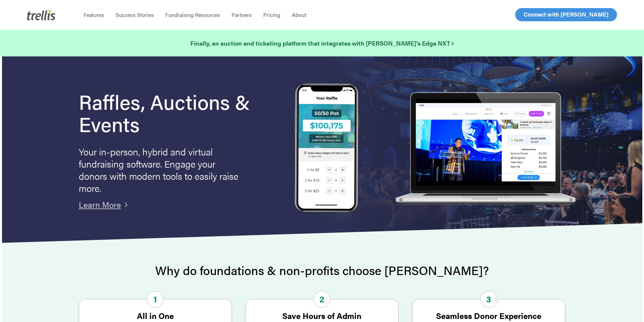 The image size is (644, 322). Describe the element at coordinates (94, 15) in the screenshot. I see `a: Features` at that location.